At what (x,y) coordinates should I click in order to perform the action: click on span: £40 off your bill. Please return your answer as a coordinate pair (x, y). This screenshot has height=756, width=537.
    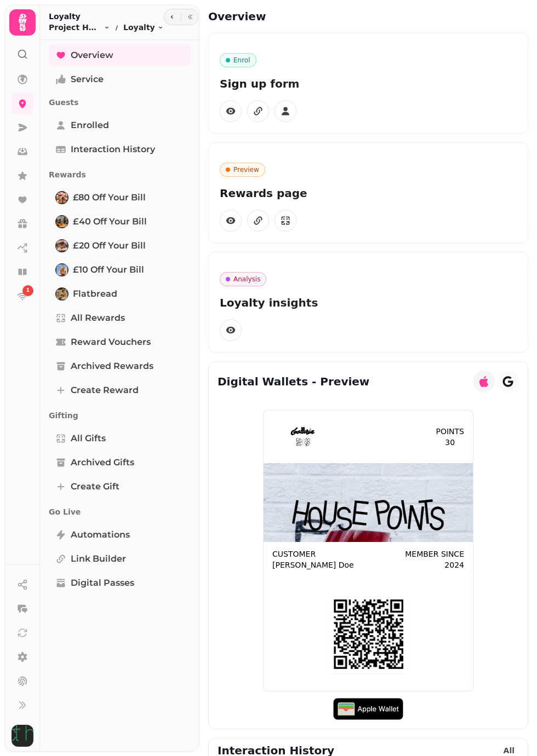
    Looking at the image, I should click on (110, 222).